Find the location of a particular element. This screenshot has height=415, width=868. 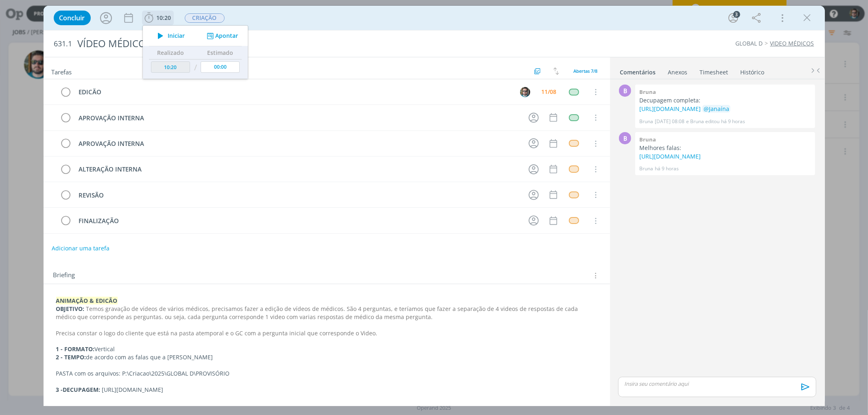

a: GLOBAL D is located at coordinates (750, 43).